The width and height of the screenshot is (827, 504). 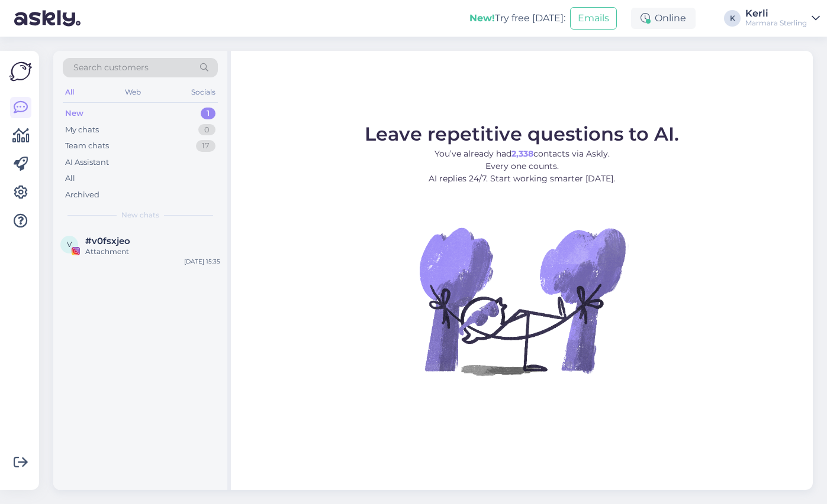 What do you see at coordinates (482, 18) in the screenshot?
I see `b: New!` at bounding box center [482, 18].